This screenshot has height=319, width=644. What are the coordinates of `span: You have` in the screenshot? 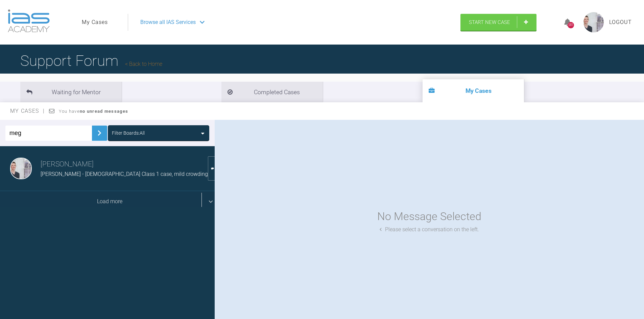 It's located at (93, 111).